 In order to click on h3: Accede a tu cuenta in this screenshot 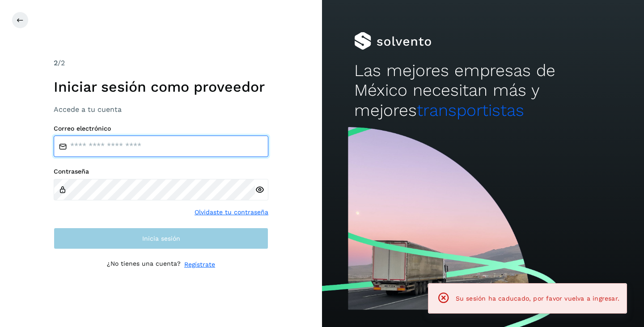, I will do `click(161, 109)`.